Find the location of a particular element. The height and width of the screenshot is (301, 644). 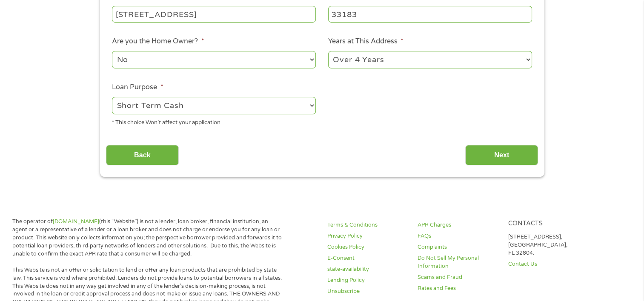

label: Loan Purpose is located at coordinates (138, 87).